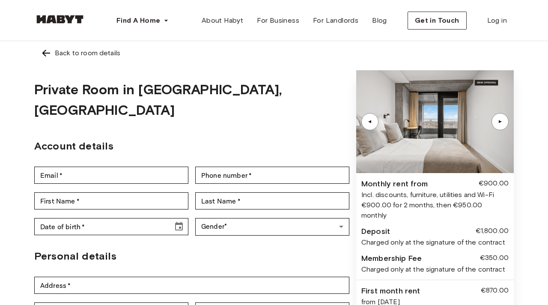 This screenshot has width=548, height=305. What do you see at coordinates (192, 256) in the screenshot?
I see `h2: Personal details` at bounding box center [192, 256].